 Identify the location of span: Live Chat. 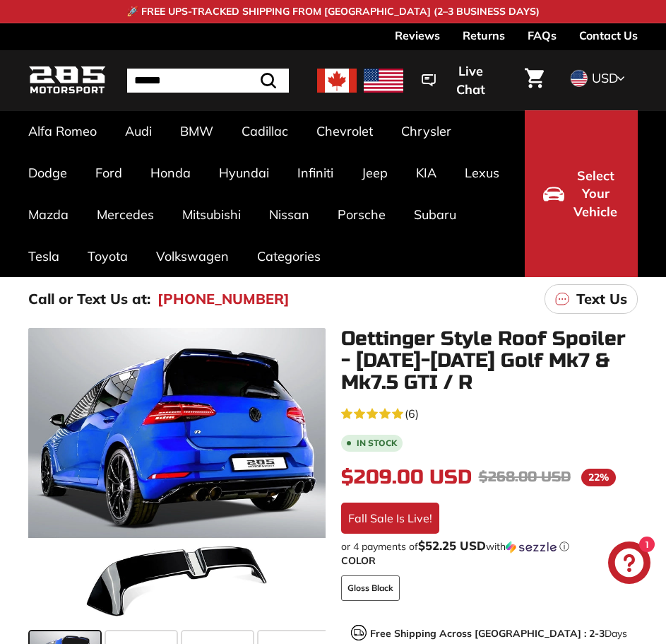
(470, 80).